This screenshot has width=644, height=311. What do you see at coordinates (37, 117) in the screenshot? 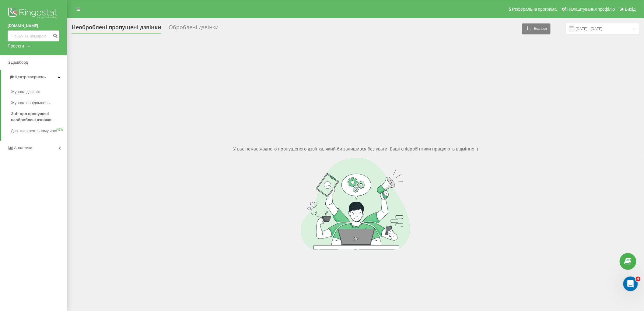
I see `span: Звіт про пропущені необроблені дзвінки` at bounding box center [37, 117].